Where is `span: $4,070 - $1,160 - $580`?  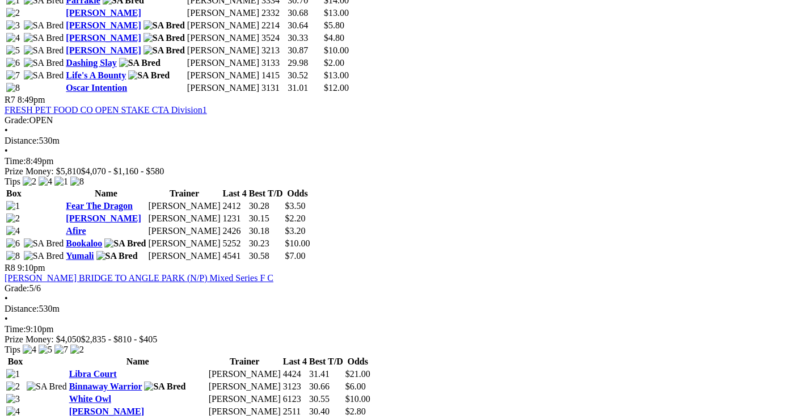 span: $4,070 - $1,160 - $580 is located at coordinates (123, 171).